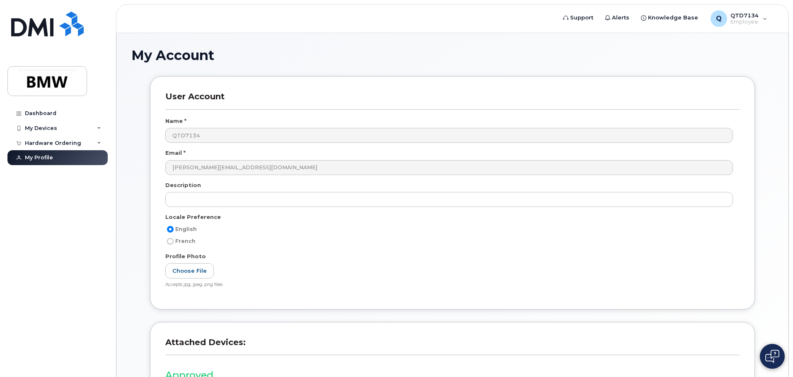  I want to click on label: Email *, so click(175, 153).